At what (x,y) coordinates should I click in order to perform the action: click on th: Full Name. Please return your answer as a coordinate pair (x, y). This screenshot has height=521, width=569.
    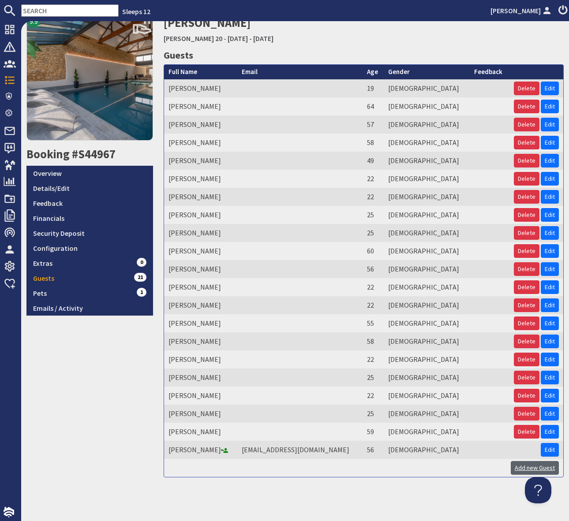
    Looking at the image, I should click on (201, 72).